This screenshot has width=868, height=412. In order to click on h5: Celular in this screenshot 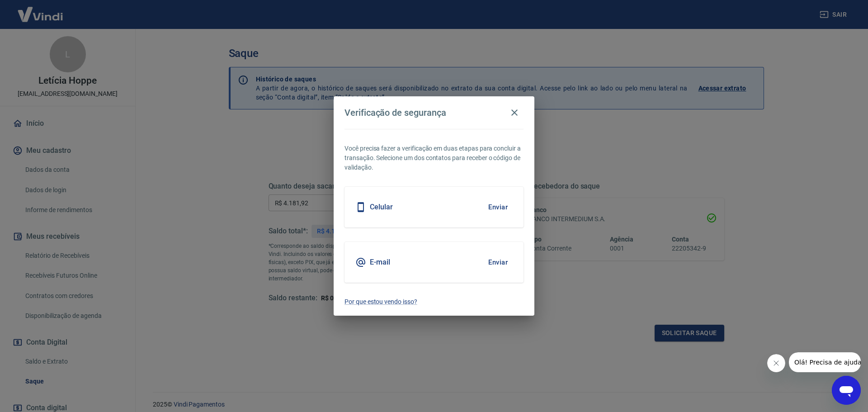, I will do `click(382, 207)`.